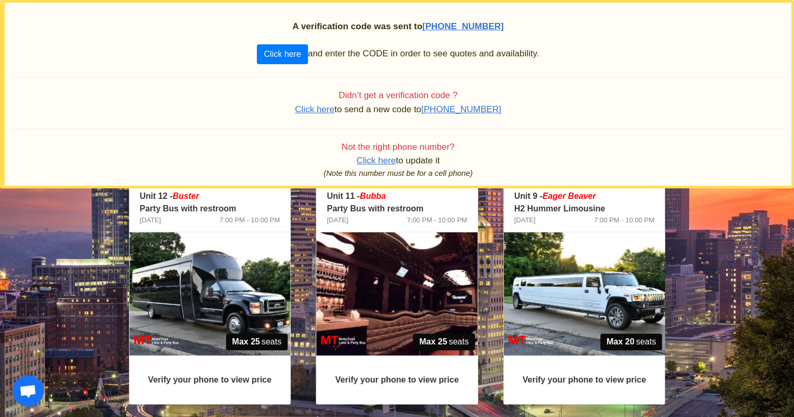 The image size is (794, 417). Describe the element at coordinates (620, 342) in the screenshot. I see `strong: Max 20` at that location.